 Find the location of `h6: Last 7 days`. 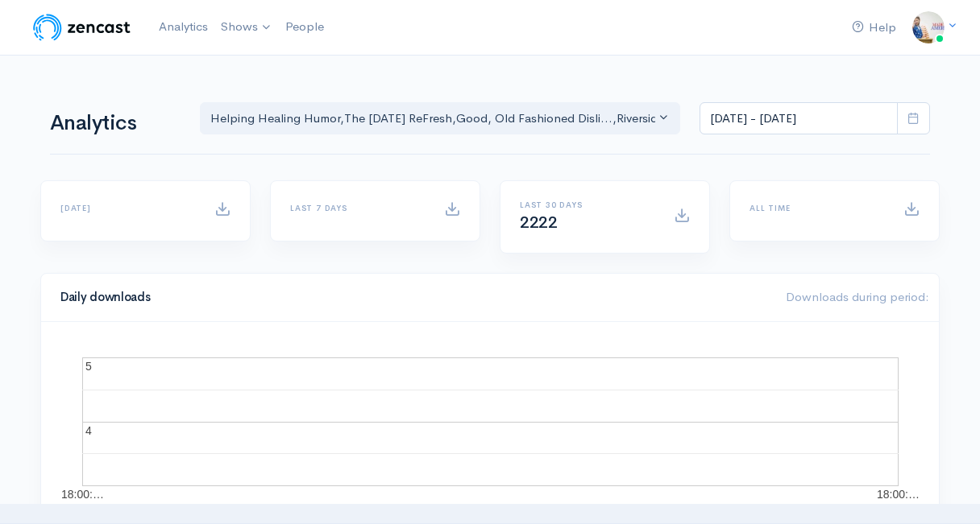

h6: Last 7 days is located at coordinates (357, 207).